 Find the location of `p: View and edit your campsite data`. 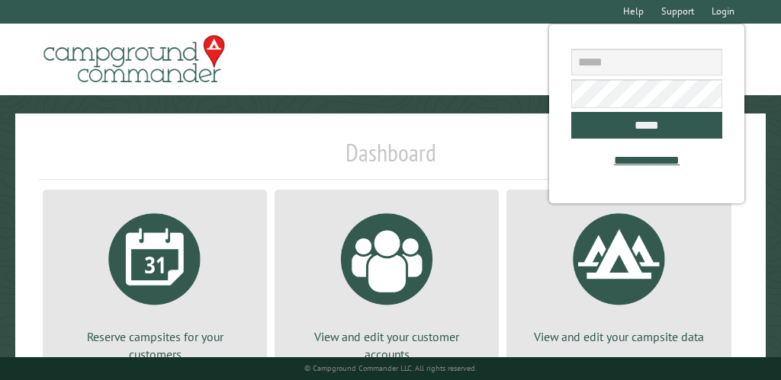

p: View and edit your campsite data is located at coordinates (618, 337).